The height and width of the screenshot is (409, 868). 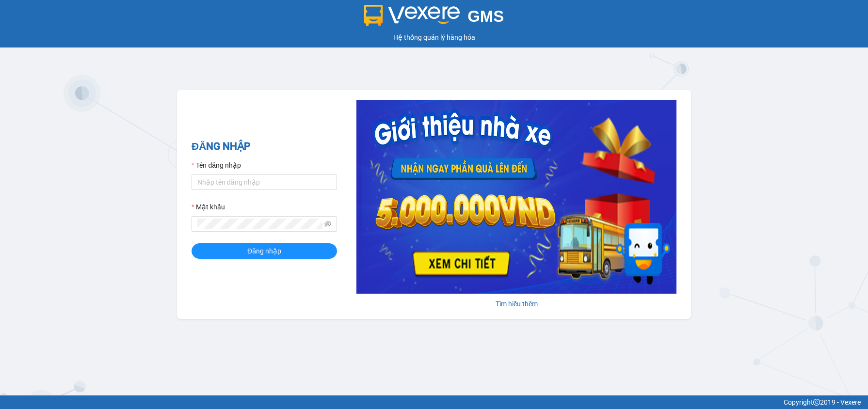 What do you see at coordinates (264, 146) in the screenshot?
I see `h2: ĐĂNG NHẬP` at bounding box center [264, 146].